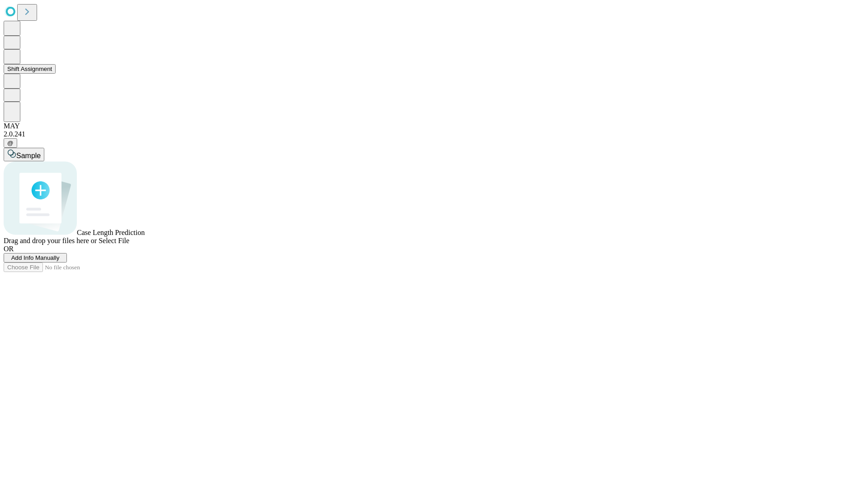 This screenshot has height=488, width=868. What do you see at coordinates (36, 258) in the screenshot?
I see `button: Add Info Manually` at bounding box center [36, 258].